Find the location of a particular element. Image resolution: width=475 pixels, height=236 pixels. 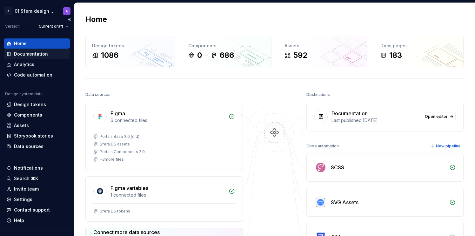

a: Assets592 is located at coordinates (323, 51).